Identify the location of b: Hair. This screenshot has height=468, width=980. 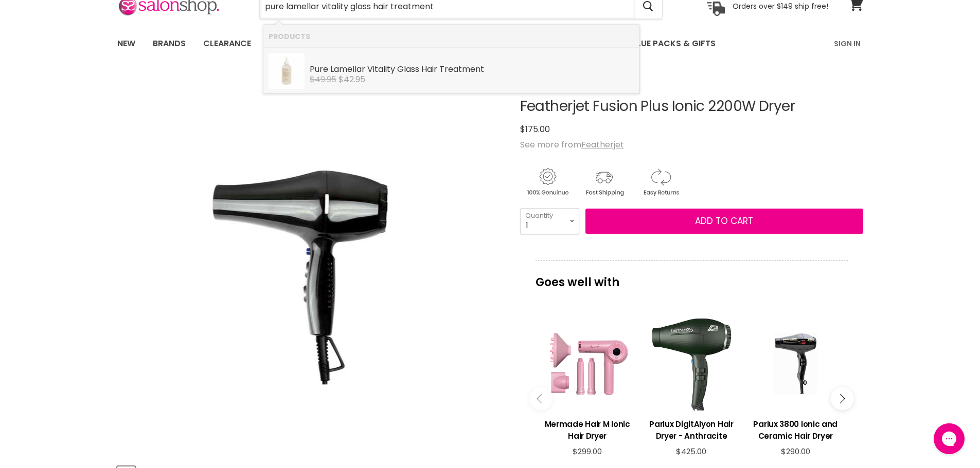
(429, 69).